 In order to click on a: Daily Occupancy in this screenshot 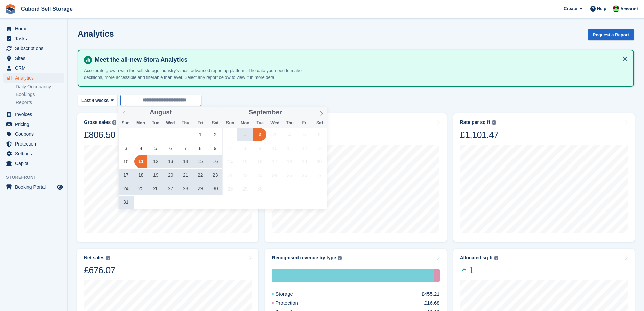, I will do `click(40, 87)`.